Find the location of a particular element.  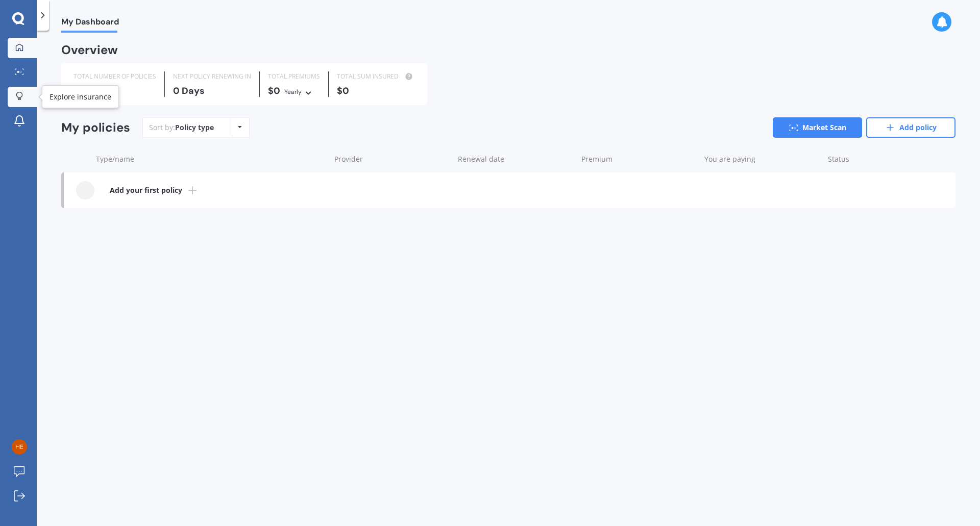

div: Type/name is located at coordinates (211, 159).